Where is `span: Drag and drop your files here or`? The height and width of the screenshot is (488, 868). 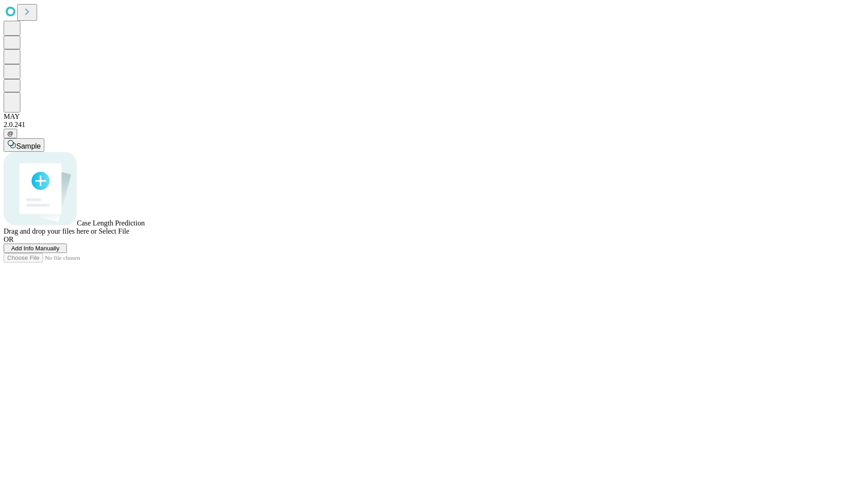
span: Drag and drop your files here or is located at coordinates (50, 231).